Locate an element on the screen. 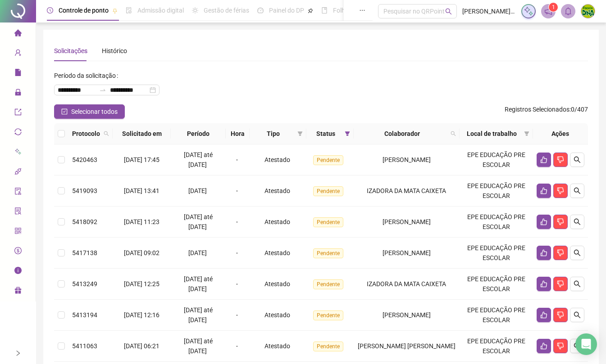  label: Período da solicitação is located at coordinates (88, 76).